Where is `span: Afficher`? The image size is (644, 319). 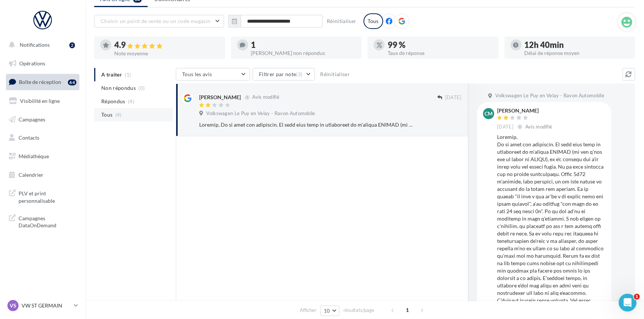 span: Afficher is located at coordinates (308, 310).